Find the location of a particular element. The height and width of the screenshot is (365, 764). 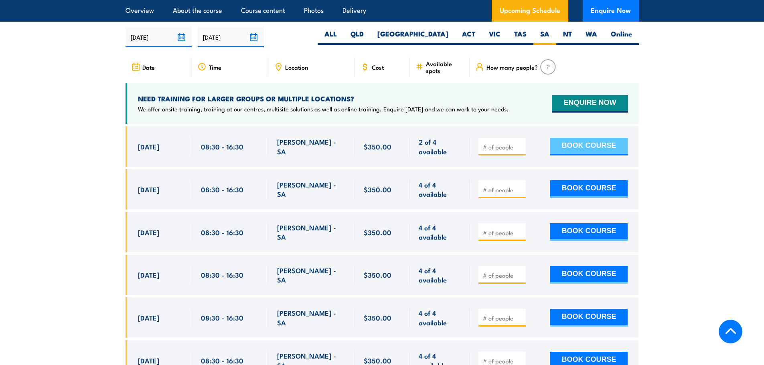

span: 2 of 4 available is located at coordinates (440, 146).